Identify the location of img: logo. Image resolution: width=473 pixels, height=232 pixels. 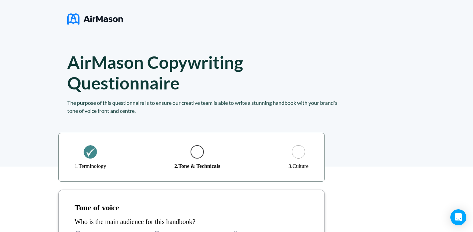
(95, 19).